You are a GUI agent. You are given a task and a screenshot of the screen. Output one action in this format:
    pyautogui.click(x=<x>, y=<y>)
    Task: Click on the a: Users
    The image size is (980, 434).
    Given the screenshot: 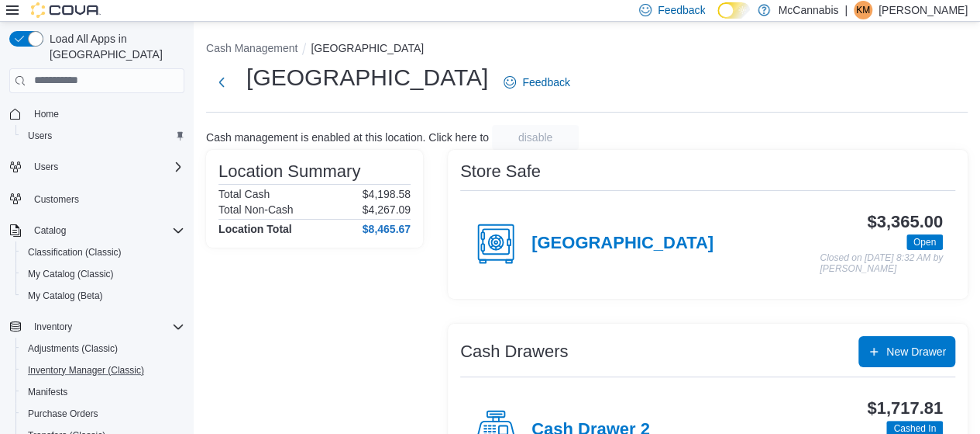 What is the action you would take?
    pyautogui.click(x=40, y=136)
    